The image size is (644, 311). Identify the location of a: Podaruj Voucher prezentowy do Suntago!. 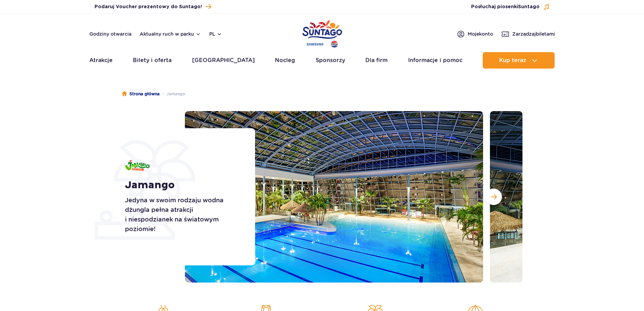
(153, 7).